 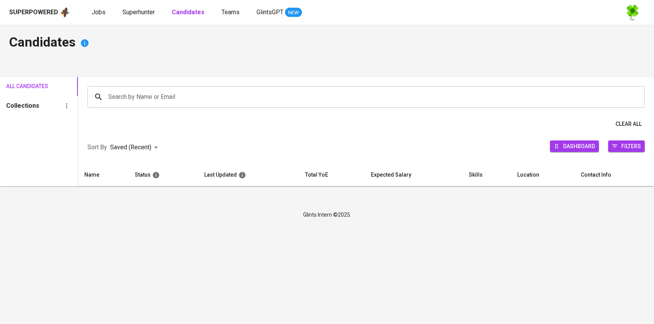 What do you see at coordinates (626, 146) in the screenshot?
I see `button: Filters` at bounding box center [626, 146].